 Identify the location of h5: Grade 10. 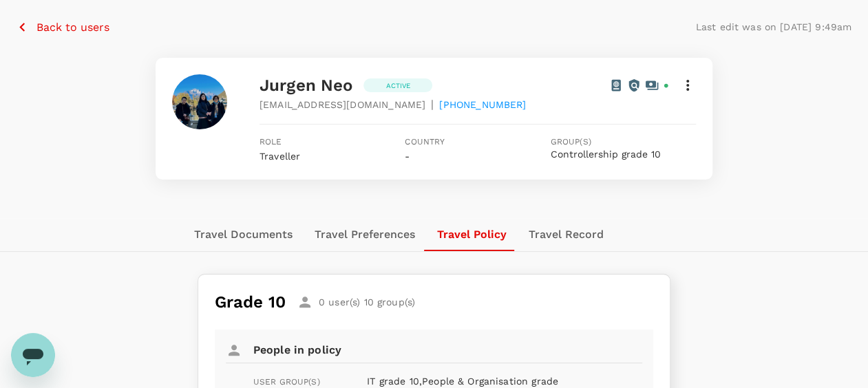
(250, 302).